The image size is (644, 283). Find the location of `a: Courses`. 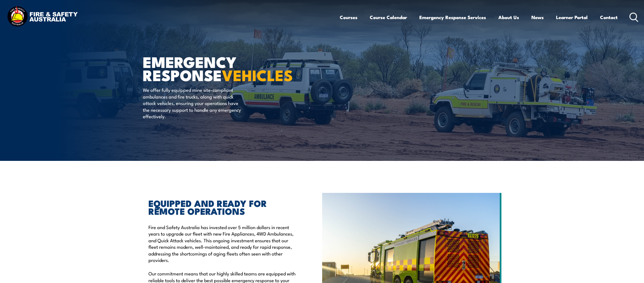

a: Courses is located at coordinates (349, 17).